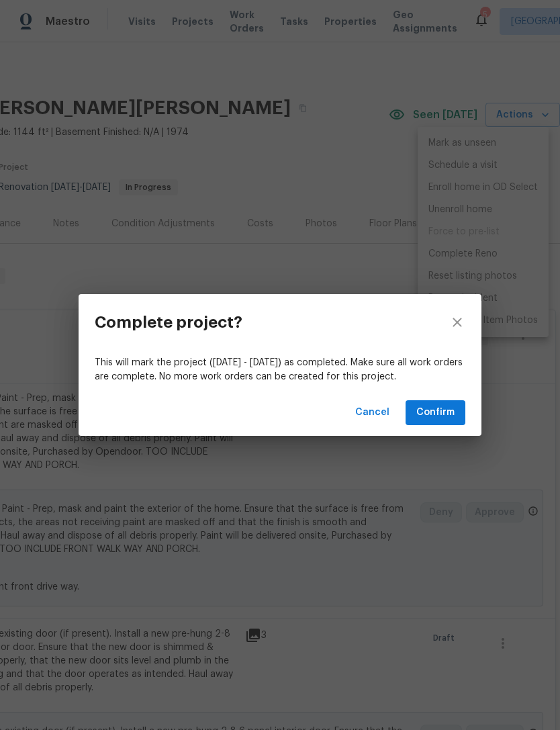 The height and width of the screenshot is (730, 560). I want to click on button: close, so click(457, 322).